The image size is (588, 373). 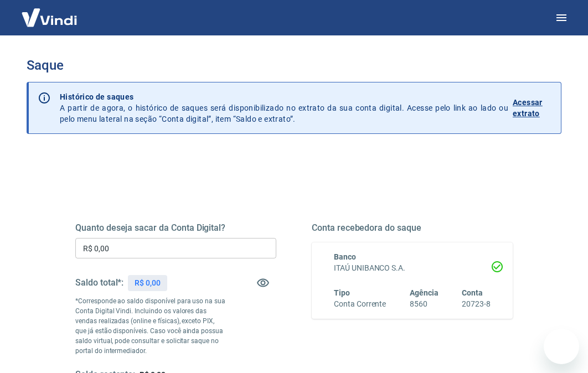 What do you see at coordinates (99, 283) in the screenshot?
I see `h5: Saldo total*:` at bounding box center [99, 283].